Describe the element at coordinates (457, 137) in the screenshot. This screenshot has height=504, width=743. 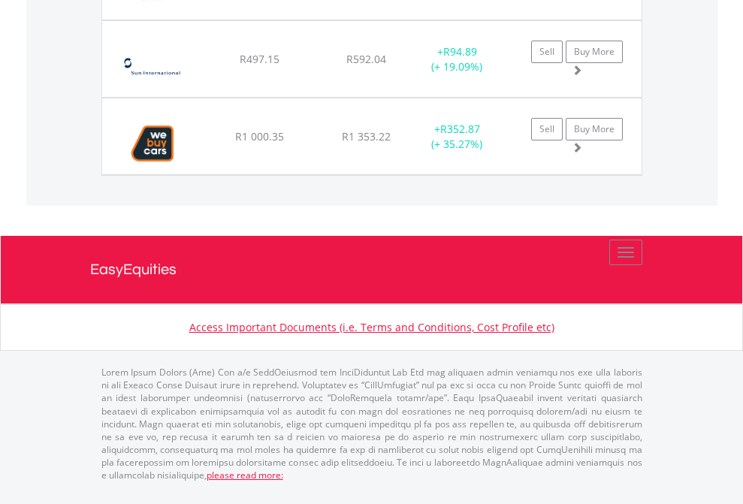
I see `div: + (+ 35.27%)` at that location.